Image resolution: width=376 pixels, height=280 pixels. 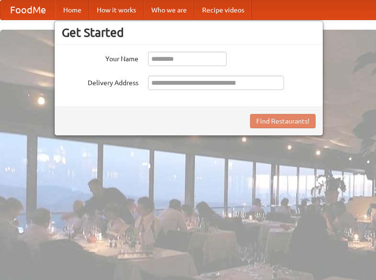 I want to click on a: Home, so click(x=72, y=10).